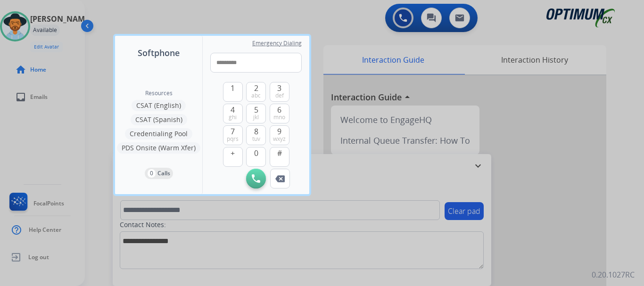 This screenshot has width=644, height=286. I want to click on span: pqrs, so click(233, 139).